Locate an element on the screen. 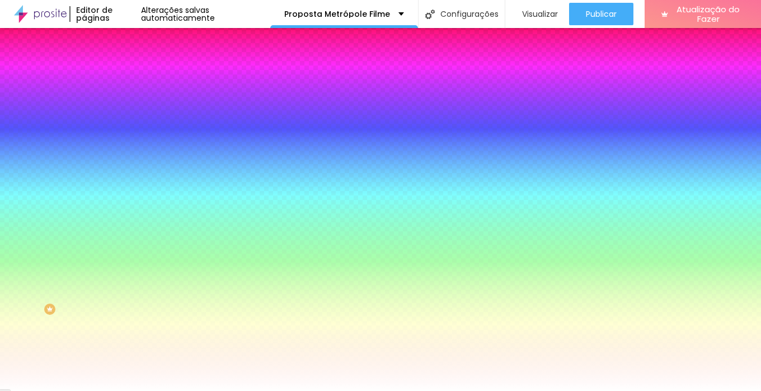 This screenshot has width=761, height=391. font: Publicar is located at coordinates (601, 14).